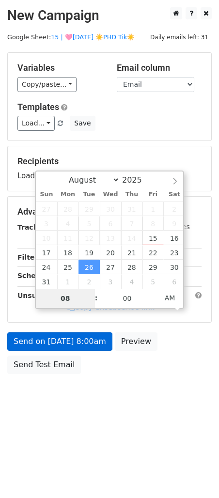 Image resolution: width=219 pixels, height=498 pixels. What do you see at coordinates (89, 209) in the screenshot?
I see `span: July 29, 2025` at bounding box center [89, 209].